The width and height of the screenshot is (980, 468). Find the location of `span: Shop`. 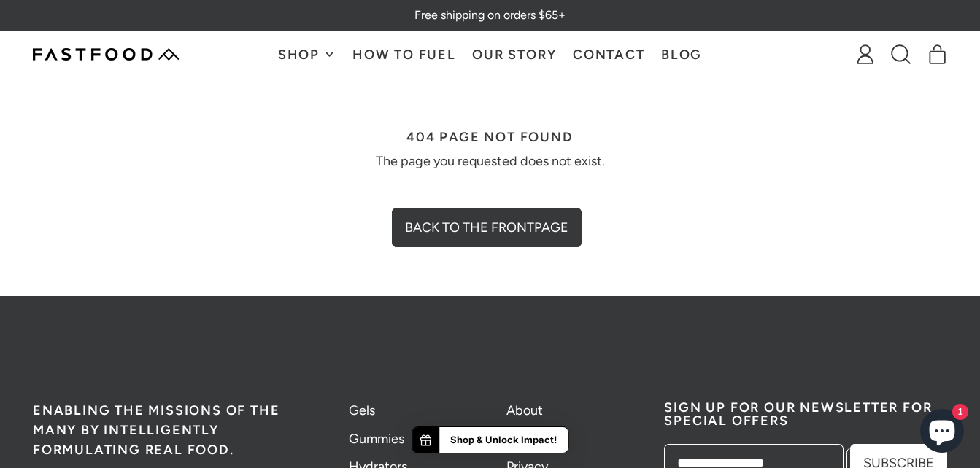

span: Shop is located at coordinates (300, 54).